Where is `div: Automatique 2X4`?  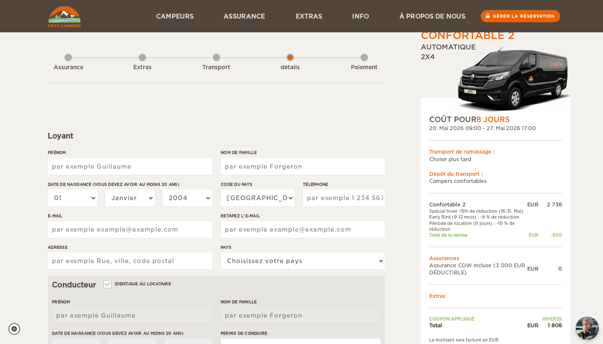 div: Automatique 2X4 is located at coordinates (496, 78).